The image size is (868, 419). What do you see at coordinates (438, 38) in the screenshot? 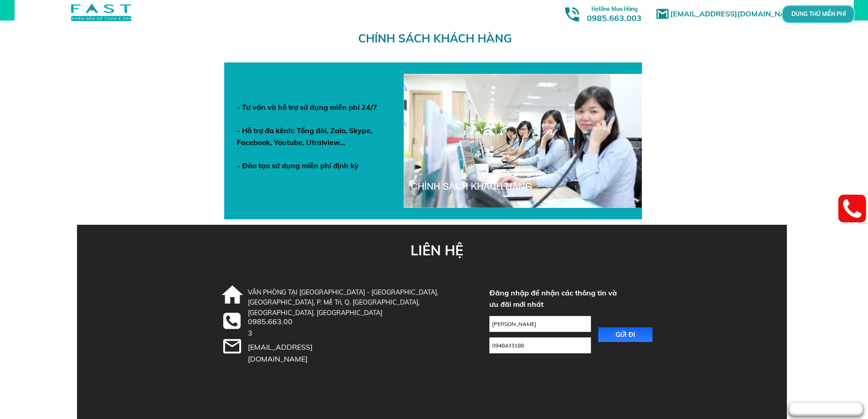
I see `h3: CHÍNH SÁCH KHÁCH HÀNG` at bounding box center [438, 38].